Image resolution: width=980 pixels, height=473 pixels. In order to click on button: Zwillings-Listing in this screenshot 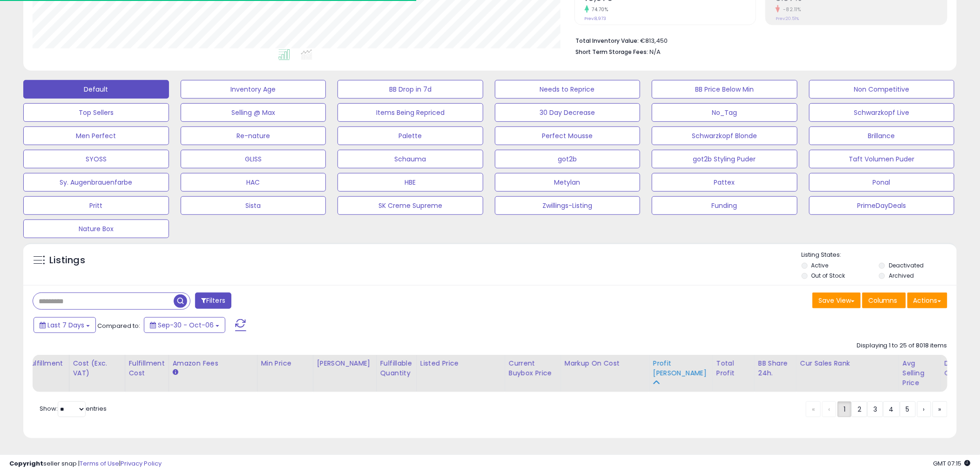, I will do `click(567, 206)`.